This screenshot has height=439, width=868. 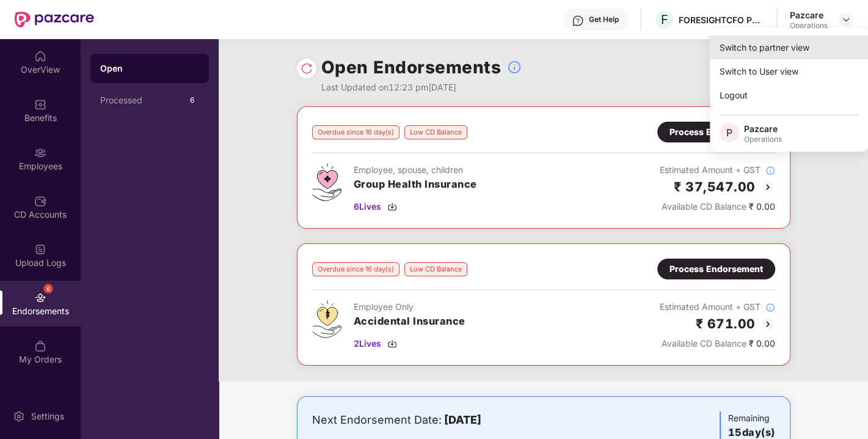 I want to click on span: P, so click(x=730, y=133).